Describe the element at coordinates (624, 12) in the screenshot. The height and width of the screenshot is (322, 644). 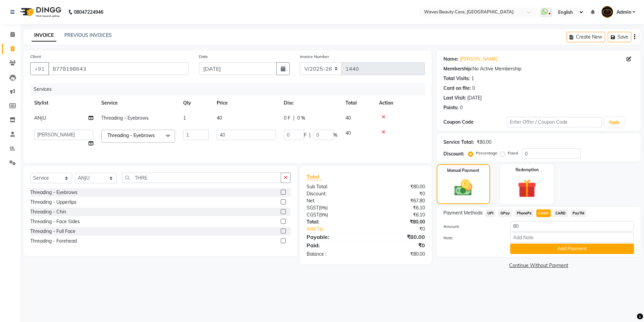
I see `span: Admin` at that location.